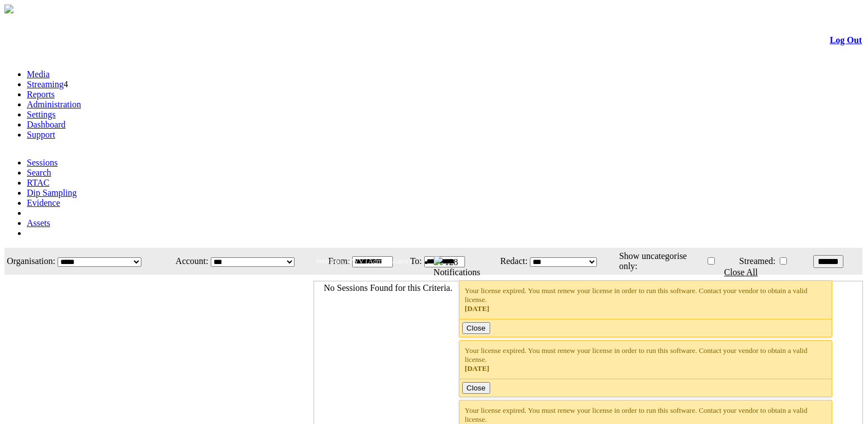 The height and width of the screenshot is (424, 868). What do you see at coordinates (41, 114) in the screenshot?
I see `a: Settings` at bounding box center [41, 114].